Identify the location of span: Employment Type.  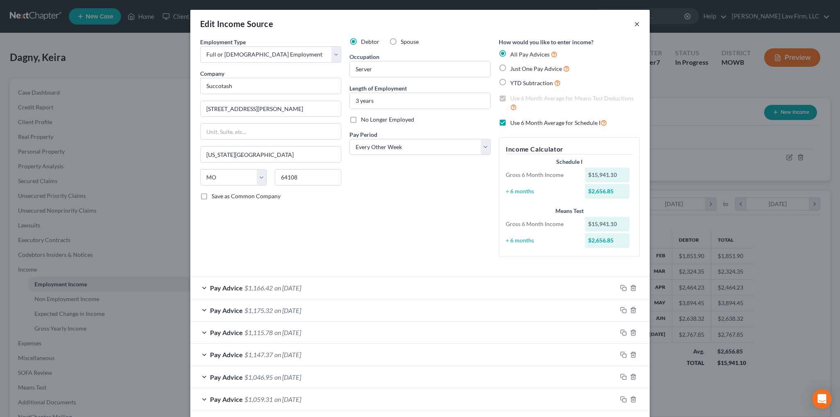
(223, 42).